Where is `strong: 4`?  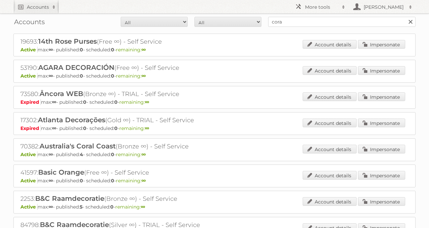 strong: 4 is located at coordinates (81, 154).